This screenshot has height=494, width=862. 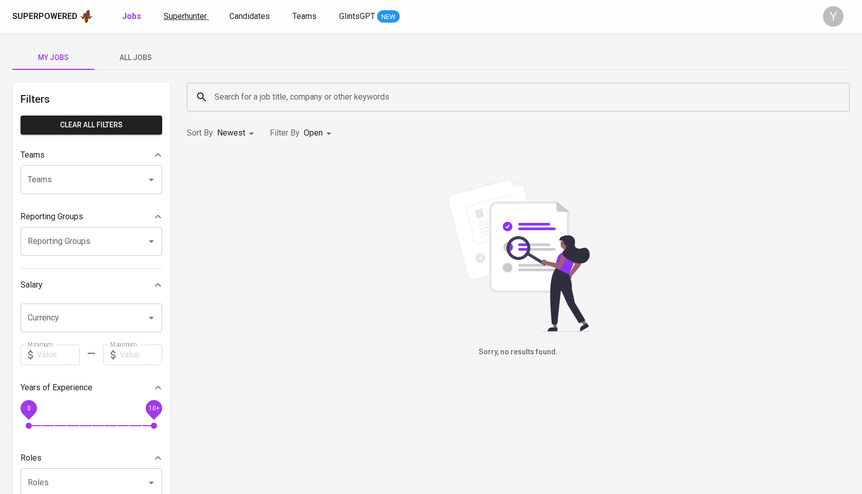 What do you see at coordinates (91, 458) in the screenshot?
I see `div: Roles` at bounding box center [91, 458].